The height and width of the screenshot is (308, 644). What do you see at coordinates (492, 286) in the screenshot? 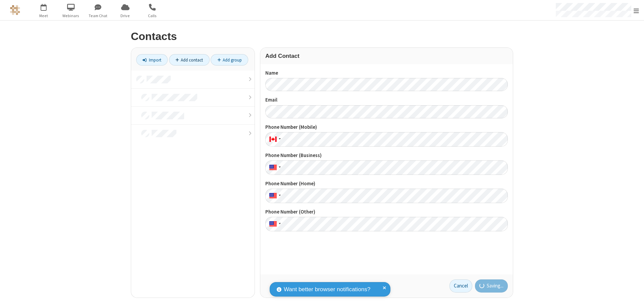
I see `button: Saving...` at bounding box center [492, 286].